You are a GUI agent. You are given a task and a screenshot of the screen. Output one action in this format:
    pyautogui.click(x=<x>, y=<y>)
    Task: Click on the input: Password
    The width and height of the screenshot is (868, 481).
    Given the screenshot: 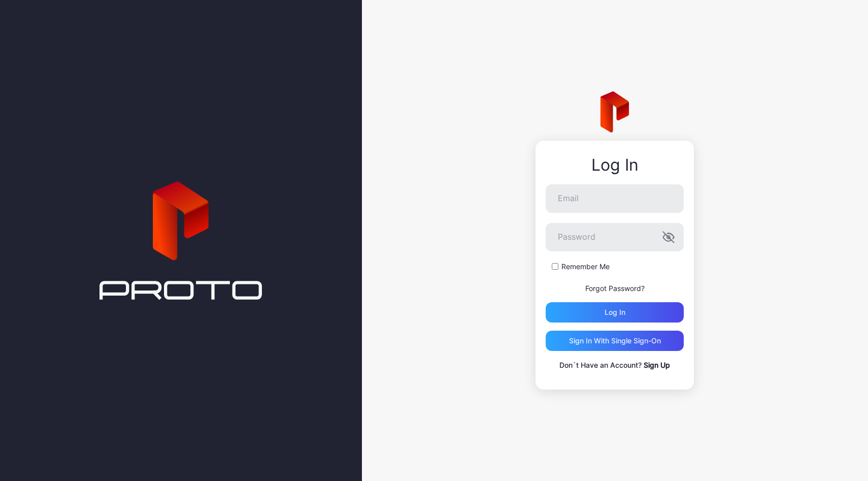 What is the action you would take?
    pyautogui.click(x=615, y=237)
    